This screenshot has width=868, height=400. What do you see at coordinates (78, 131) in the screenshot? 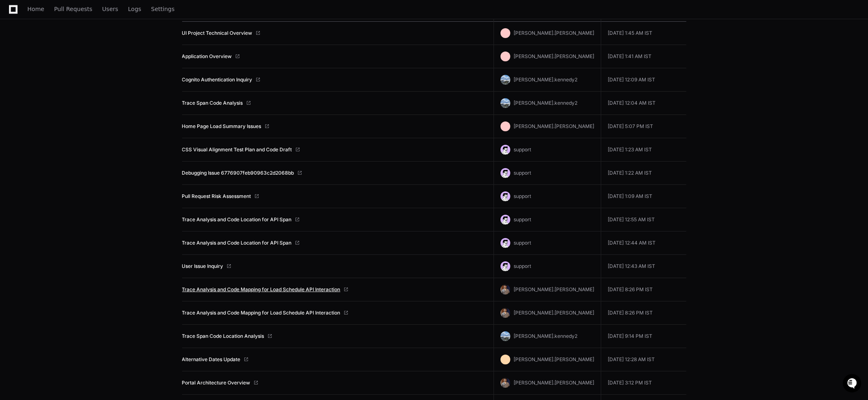
I see `a: Powered byPylon` at bounding box center [78, 131].